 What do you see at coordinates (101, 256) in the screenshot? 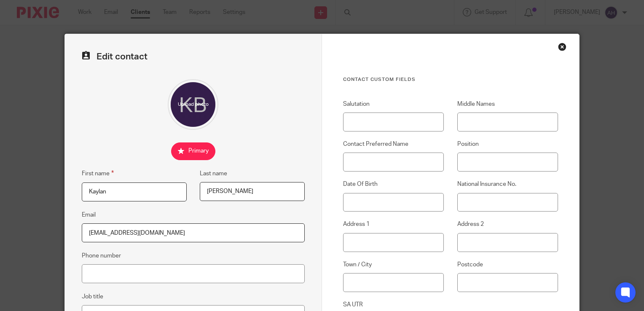
I see `label: Phone number` at bounding box center [101, 256].